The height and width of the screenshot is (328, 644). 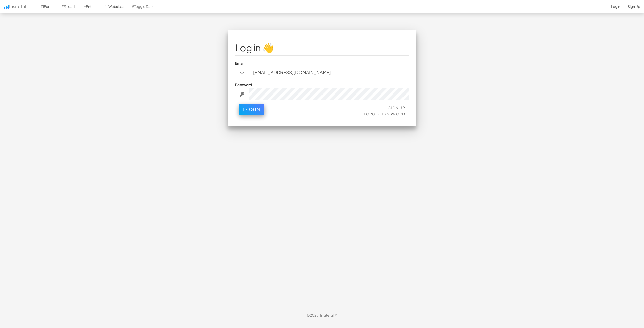 I want to click on button: Login, so click(x=251, y=109).